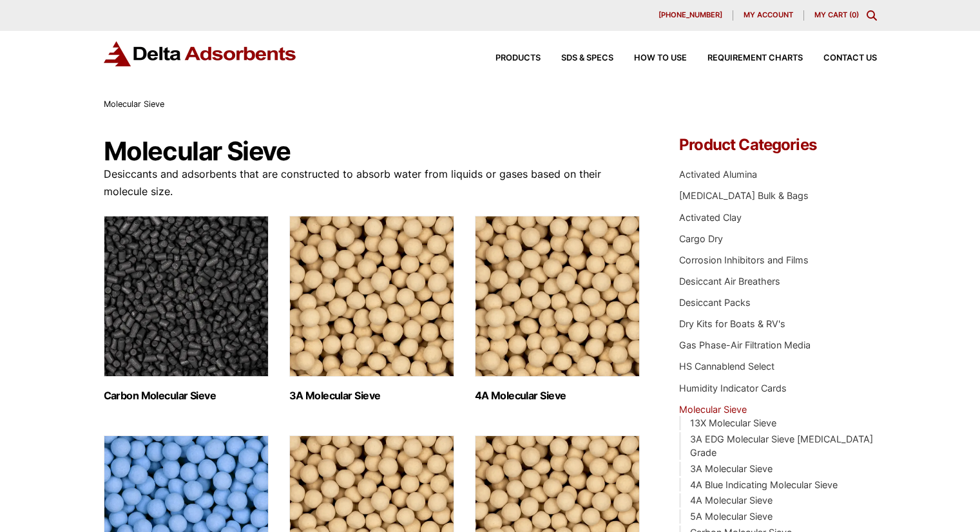 Image resolution: width=980 pixels, height=532 pixels. I want to click on img: 4A Molecular Sieve, so click(558, 297).